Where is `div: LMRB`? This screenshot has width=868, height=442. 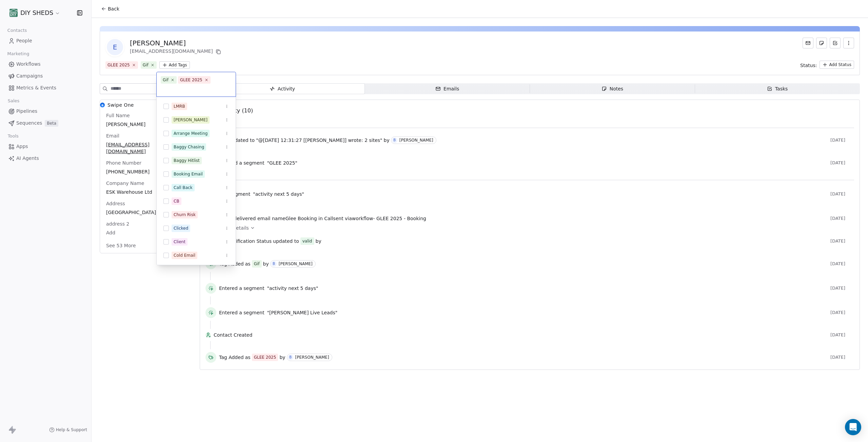
div: LMRB is located at coordinates (179, 106).